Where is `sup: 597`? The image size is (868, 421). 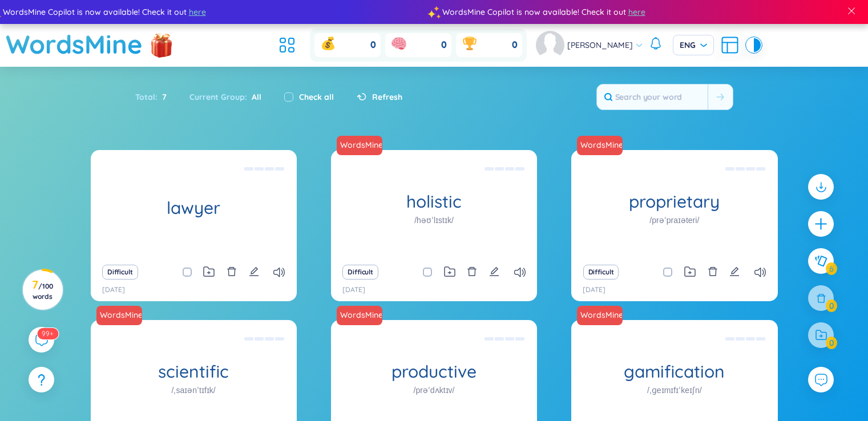
sup: 597 is located at coordinates (47, 334).